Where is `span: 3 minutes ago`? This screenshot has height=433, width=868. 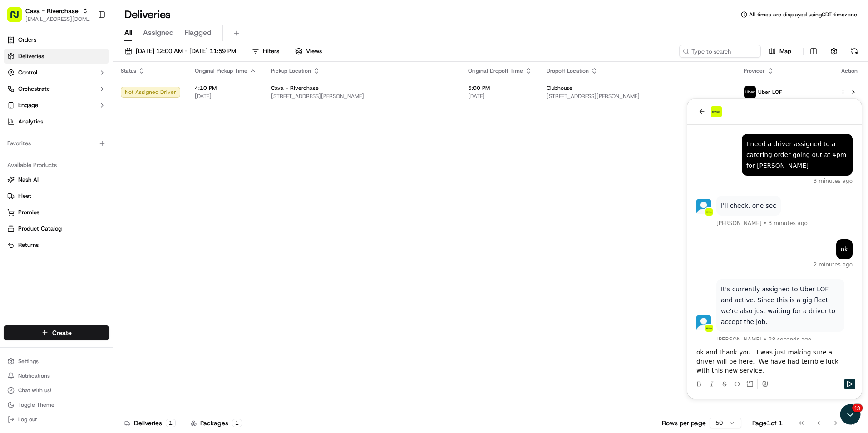 span: 3 minutes ago is located at coordinates (145, 82).